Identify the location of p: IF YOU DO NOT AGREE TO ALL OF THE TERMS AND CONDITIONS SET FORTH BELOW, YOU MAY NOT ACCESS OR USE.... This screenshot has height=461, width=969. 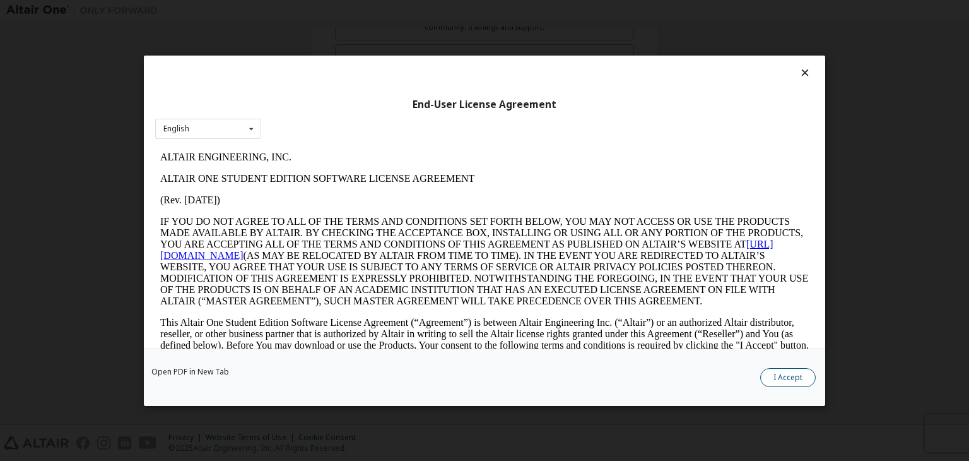
(329, 115).